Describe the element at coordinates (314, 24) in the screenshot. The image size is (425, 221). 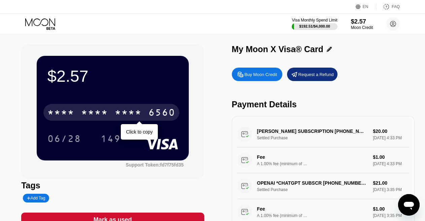
I see `div: Visa Monthly Spend Limit$192.51/$4,000.00` at that location.